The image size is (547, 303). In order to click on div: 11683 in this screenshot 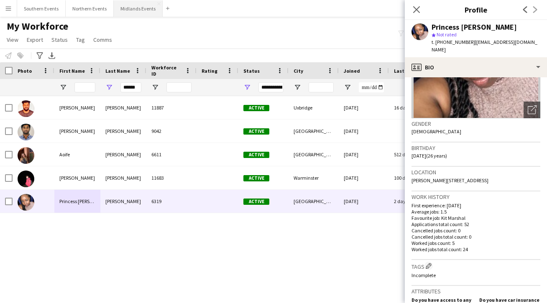, I will do `click(171, 178)`.